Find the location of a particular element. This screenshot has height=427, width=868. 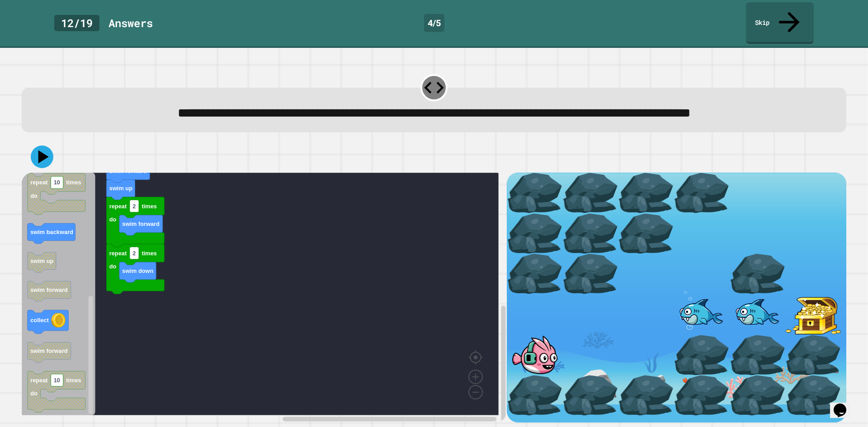

div: 12 / 19 is located at coordinates (77, 23).